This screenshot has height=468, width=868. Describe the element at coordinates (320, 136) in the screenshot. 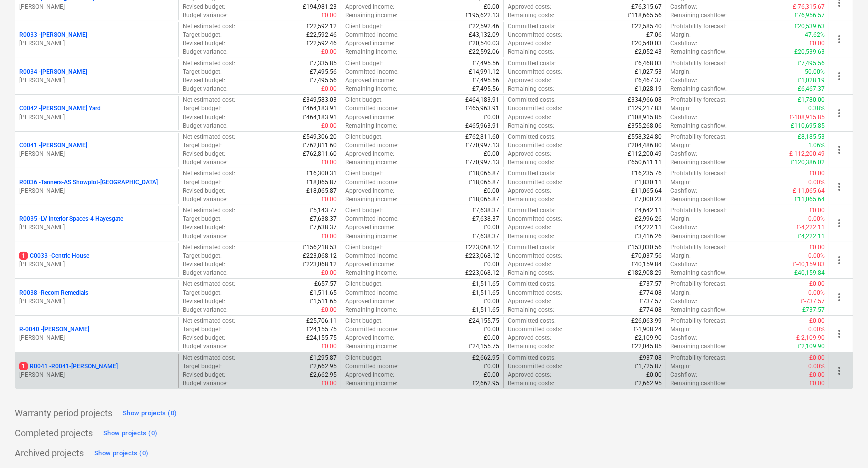

I see `p: £549,306.20` at that location.